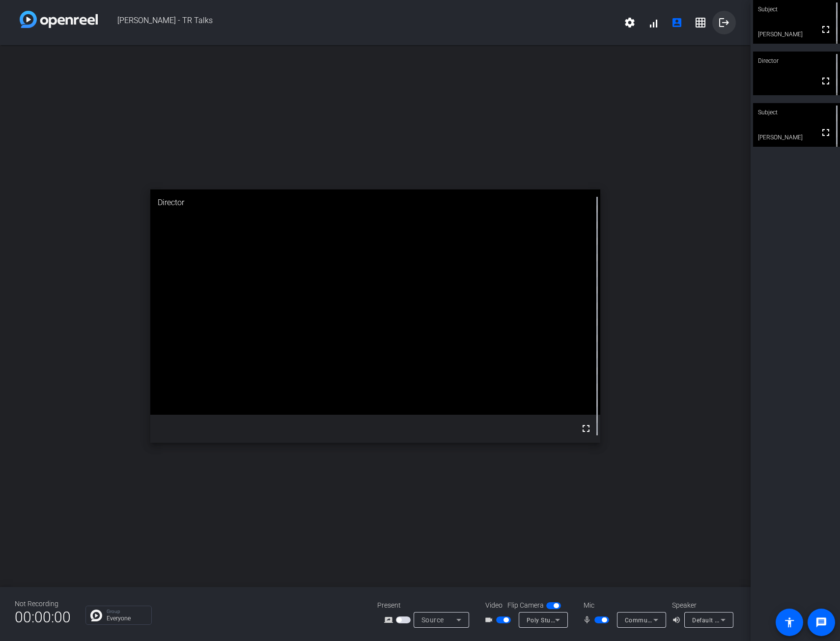  I want to click on div: Subject, so click(796, 112).